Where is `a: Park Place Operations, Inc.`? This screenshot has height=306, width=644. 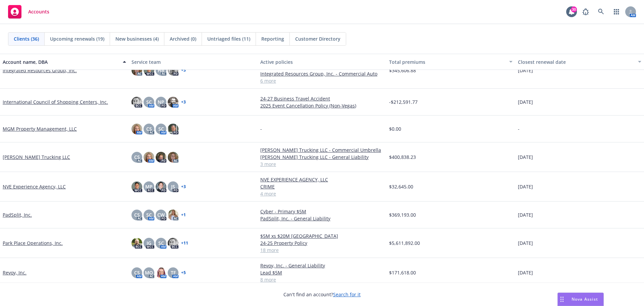 a: Park Place Operations, Inc. is located at coordinates (33, 243).